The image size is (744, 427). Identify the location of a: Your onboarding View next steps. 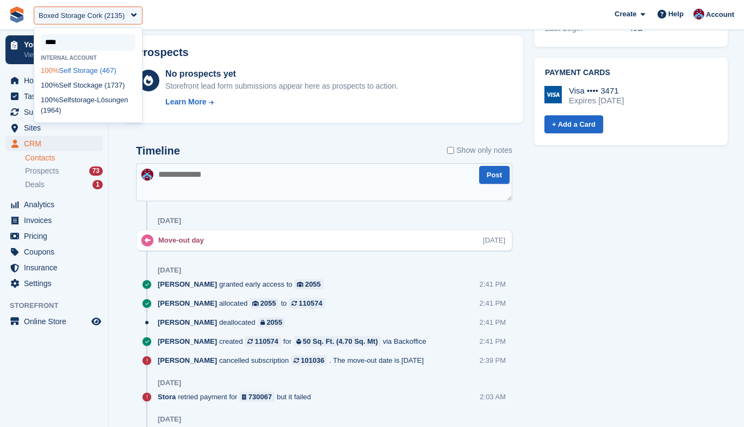
(54, 50).